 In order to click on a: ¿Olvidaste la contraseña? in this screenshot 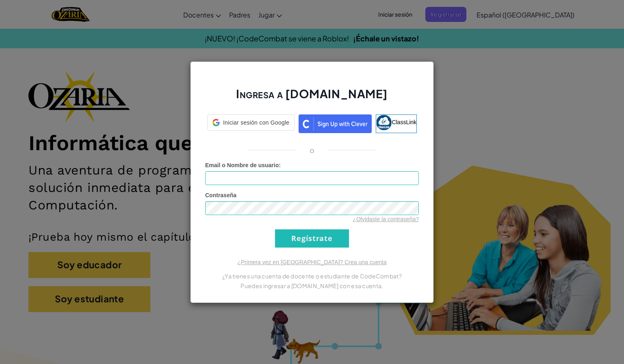, I will do `click(385, 219)`.